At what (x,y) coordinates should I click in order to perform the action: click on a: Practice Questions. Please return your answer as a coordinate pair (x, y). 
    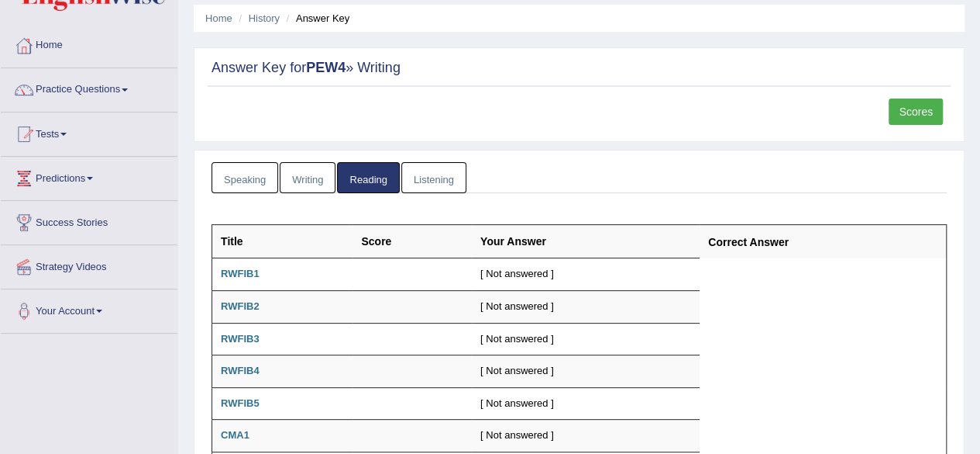
    Looking at the image, I should click on (89, 88).